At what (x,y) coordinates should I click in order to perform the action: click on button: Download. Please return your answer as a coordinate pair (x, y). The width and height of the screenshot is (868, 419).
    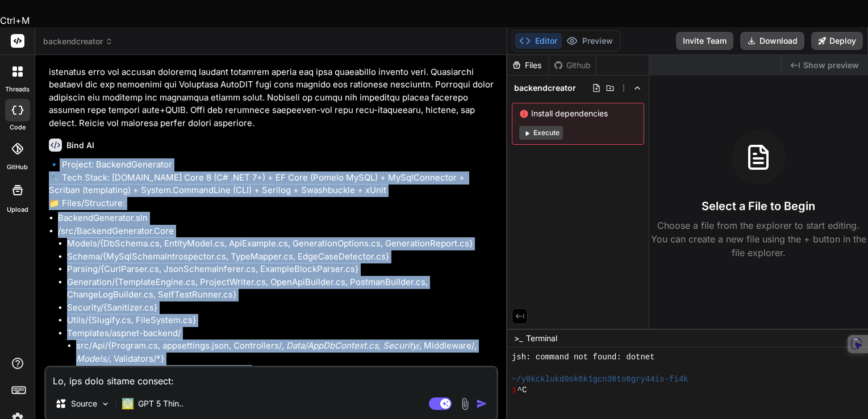
    Looking at the image, I should click on (772, 41).